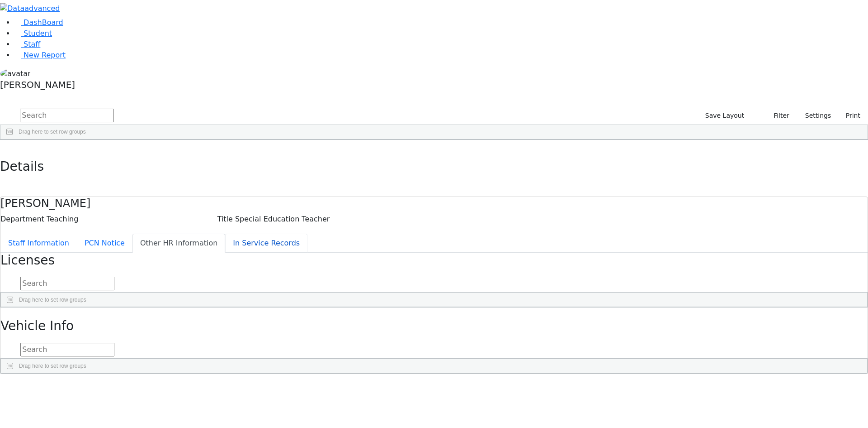 This screenshot has width=868, height=428. I want to click on label: Title, so click(225, 219).